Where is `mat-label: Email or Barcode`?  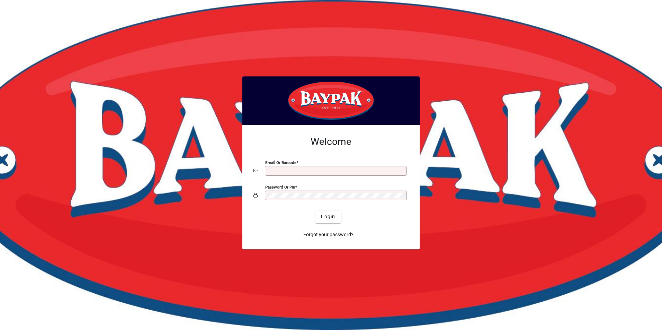
mat-label: Email or Barcode is located at coordinates (281, 162).